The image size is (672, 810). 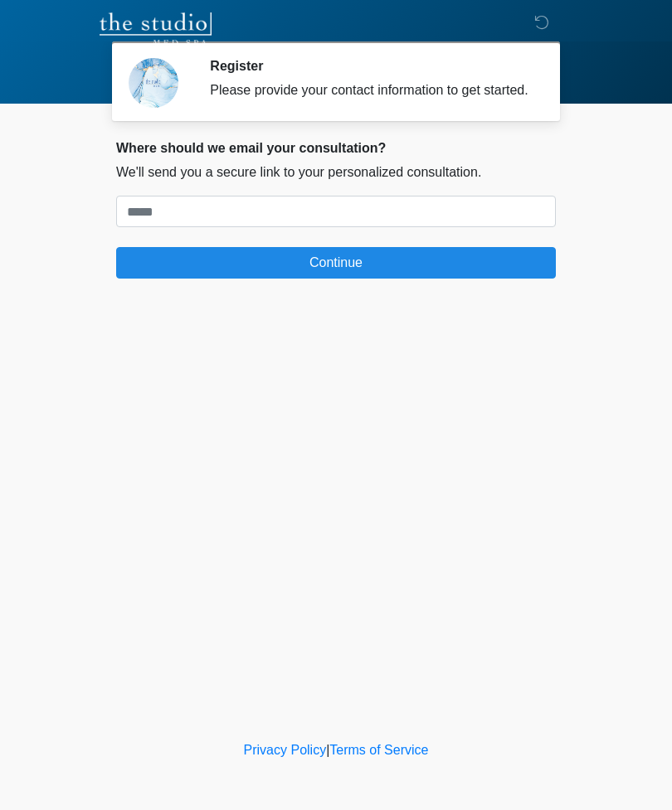 What do you see at coordinates (336, 147) in the screenshot?
I see `h2: Where should we email your consultation?` at bounding box center [336, 147].